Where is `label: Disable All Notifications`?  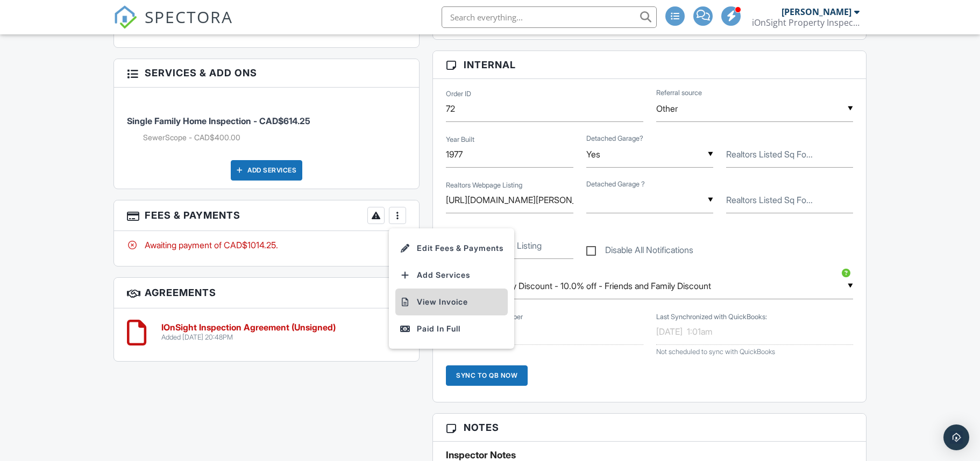 label: Disable All Notifications is located at coordinates (639, 252).